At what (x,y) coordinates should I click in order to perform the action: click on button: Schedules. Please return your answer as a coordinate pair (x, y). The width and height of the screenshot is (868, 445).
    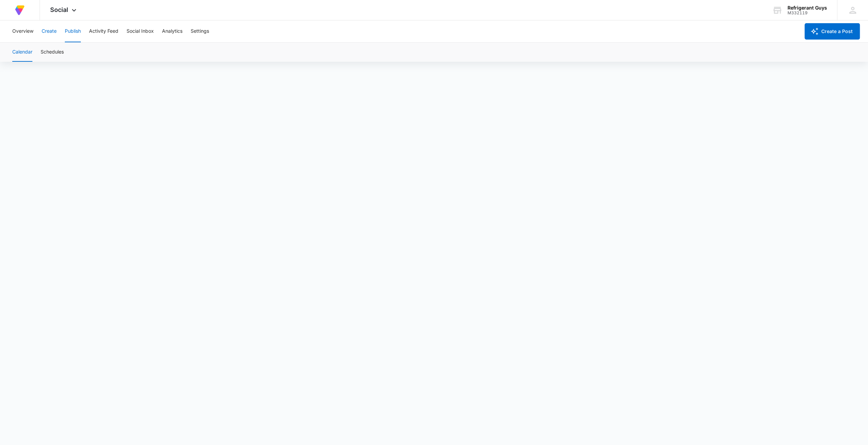
    Looking at the image, I should click on (53, 52).